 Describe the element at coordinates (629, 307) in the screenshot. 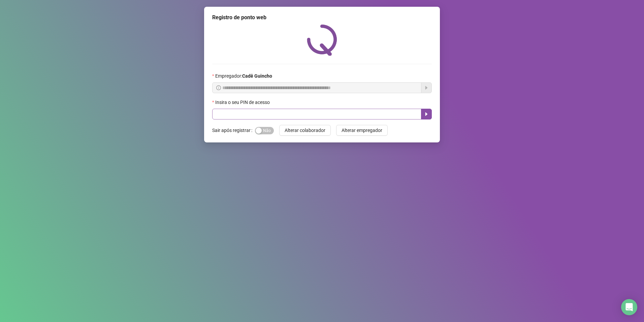

I see `div: Open Intercom Messenger` at that location.